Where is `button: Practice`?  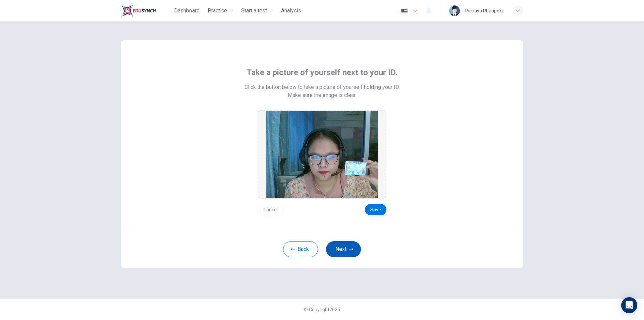
button: Practice is located at coordinates (220, 11).